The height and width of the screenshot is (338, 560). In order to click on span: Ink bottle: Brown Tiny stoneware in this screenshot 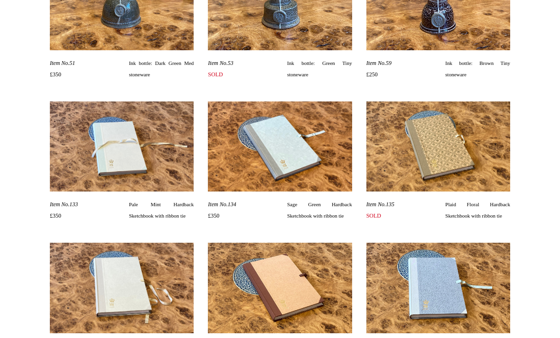, I will do `click(477, 69)`.